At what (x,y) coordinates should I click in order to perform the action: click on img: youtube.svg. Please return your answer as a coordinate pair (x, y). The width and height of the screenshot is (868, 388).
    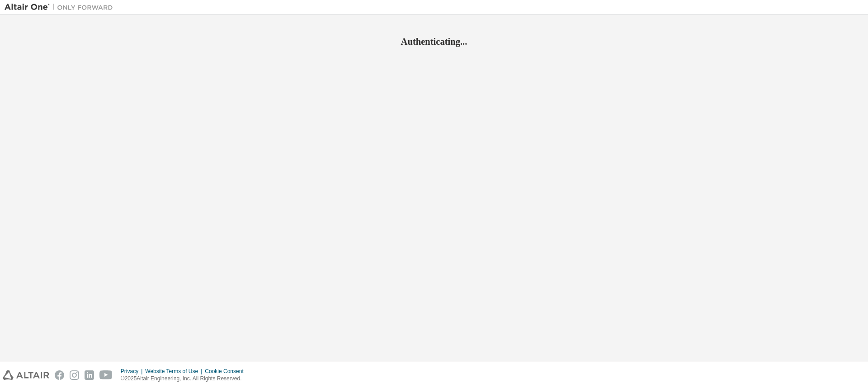
    Looking at the image, I should click on (106, 375).